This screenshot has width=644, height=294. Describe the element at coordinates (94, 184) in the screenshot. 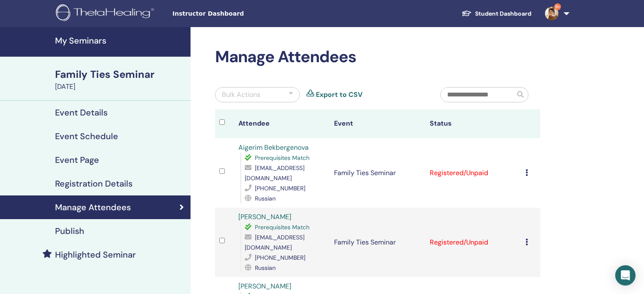

I see `h4: Registration Details` at that location.